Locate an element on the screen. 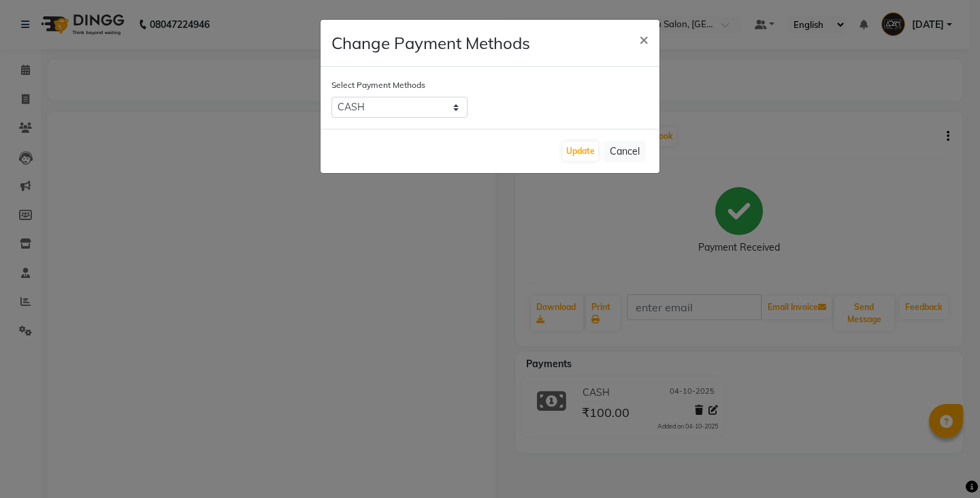 This screenshot has width=980, height=498. button: Update is located at coordinates (580, 151).